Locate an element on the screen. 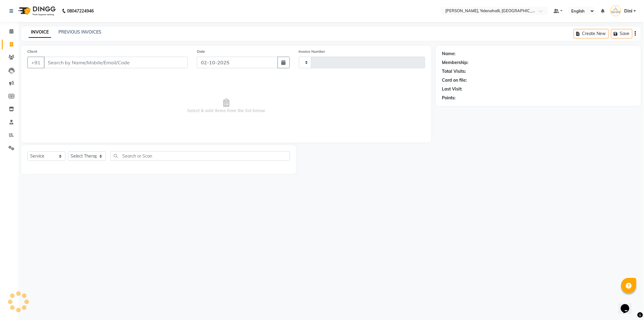 This screenshot has width=644, height=320. a: INVOICE is located at coordinates (40, 32).